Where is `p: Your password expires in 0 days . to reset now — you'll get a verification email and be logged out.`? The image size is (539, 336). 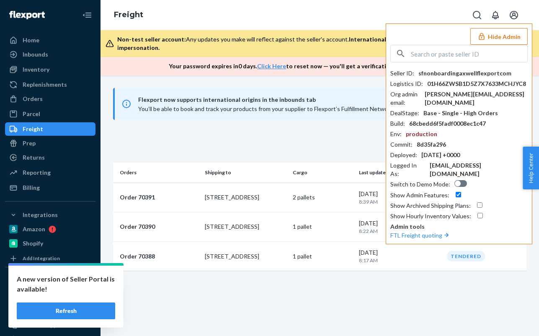 p: Your password expires in 0 days . to reset now — you'll get a verification email and be logged out. is located at coordinates (315, 66).